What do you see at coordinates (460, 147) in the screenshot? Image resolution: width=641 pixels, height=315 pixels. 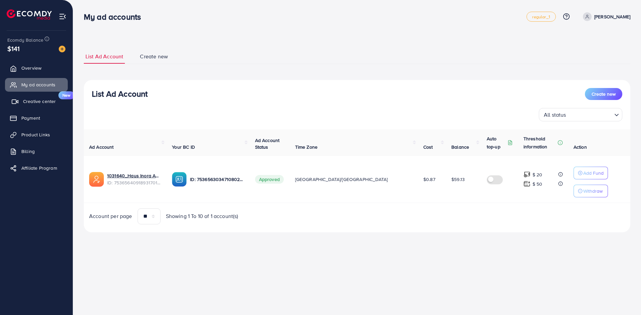 I see `span: Balance` at bounding box center [460, 147].